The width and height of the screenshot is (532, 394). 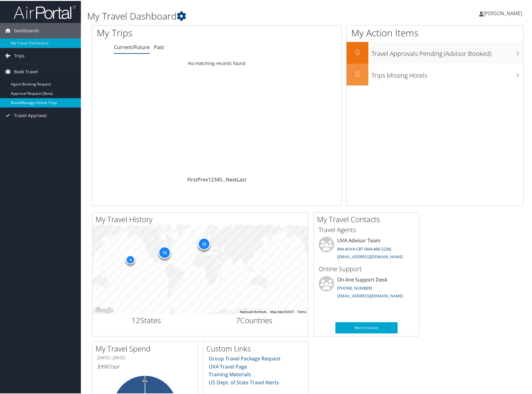 What do you see at coordinates (145, 365) in the screenshot?
I see `h6: Total` at bounding box center [145, 365].